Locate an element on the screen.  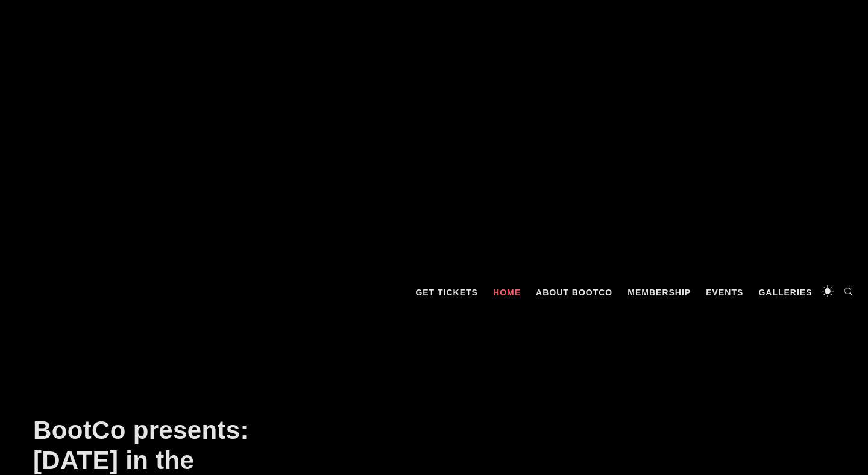
a: Galleries is located at coordinates (785, 292).